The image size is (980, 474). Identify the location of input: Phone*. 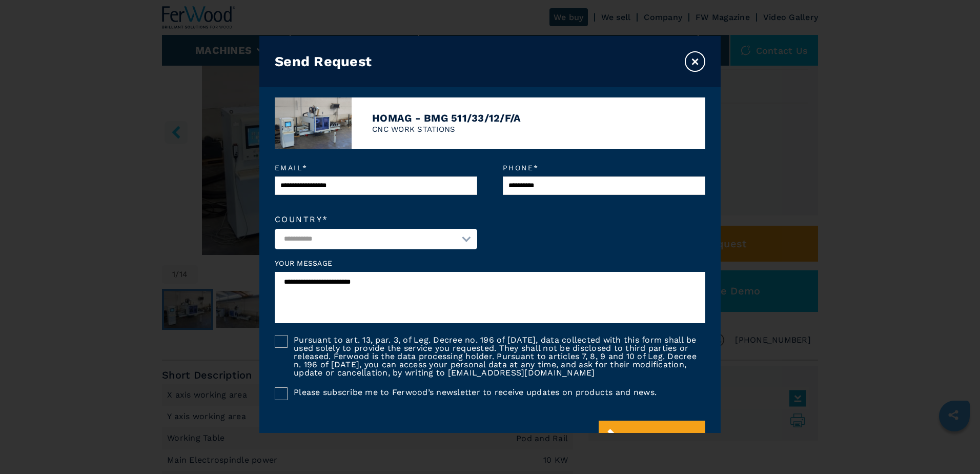
(603, 186).